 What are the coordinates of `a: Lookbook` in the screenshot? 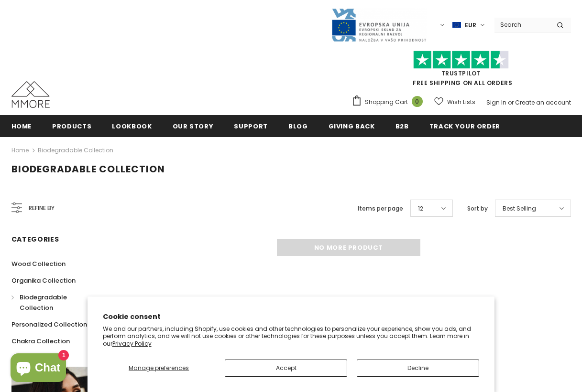 It's located at (131, 125).